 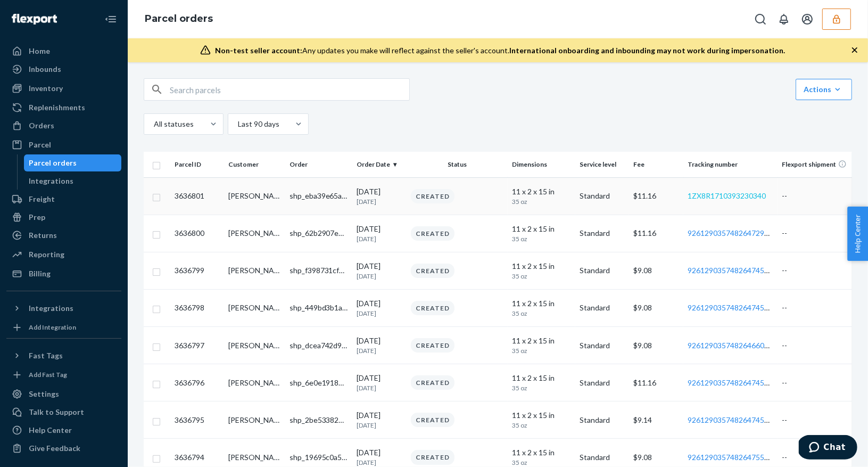 What do you see at coordinates (197, 196) in the screenshot?
I see `p: 3636801` at bounding box center [197, 196].